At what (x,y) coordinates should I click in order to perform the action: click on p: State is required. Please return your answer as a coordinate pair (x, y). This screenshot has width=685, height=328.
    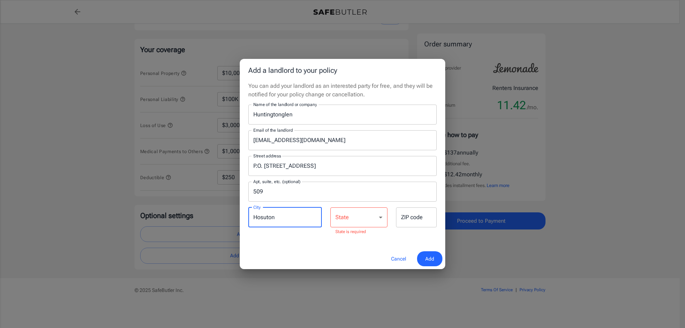
    Looking at the image, I should click on (359, 232).